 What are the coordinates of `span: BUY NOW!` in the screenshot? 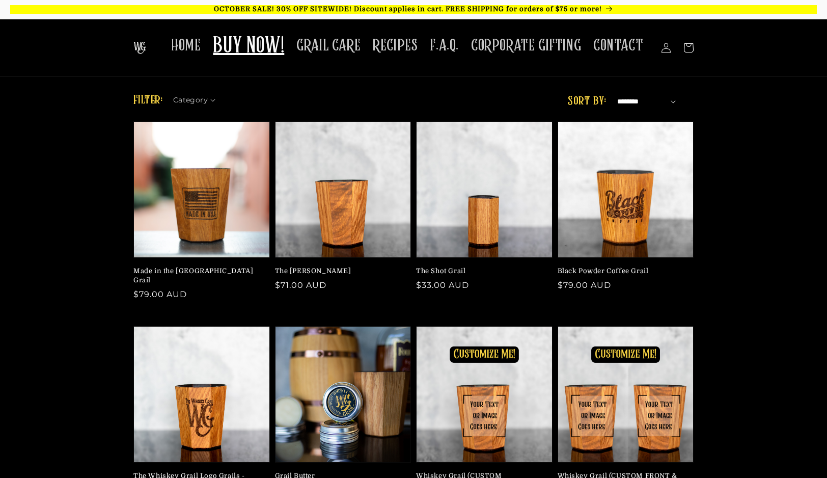 It's located at (249, 46).